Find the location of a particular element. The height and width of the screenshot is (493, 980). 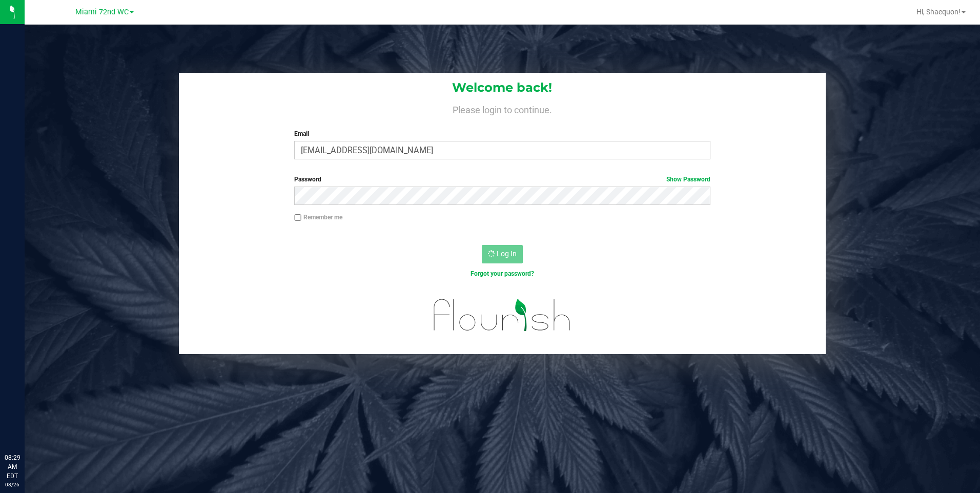

p: 08/26 is located at coordinates (13, 484).